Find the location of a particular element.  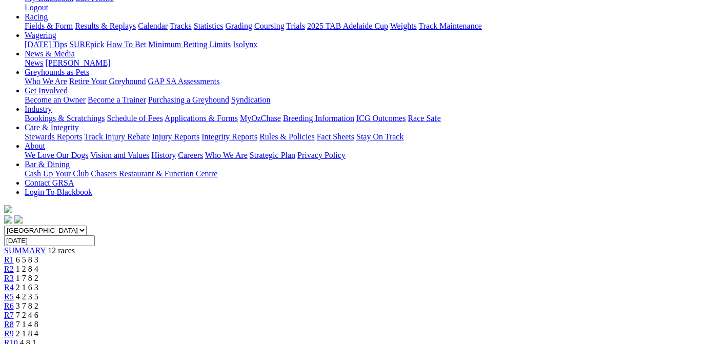

a: Syndication is located at coordinates (251, 100).